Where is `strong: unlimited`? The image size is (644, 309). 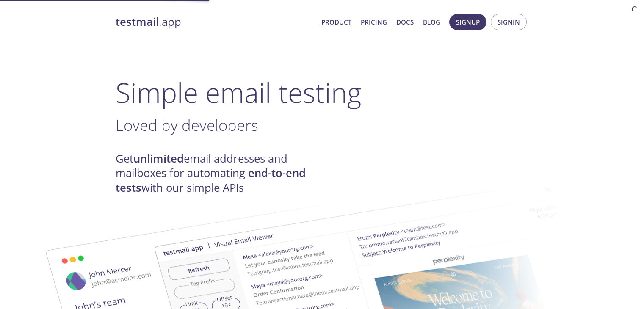 strong: unlimited is located at coordinates (158, 158).